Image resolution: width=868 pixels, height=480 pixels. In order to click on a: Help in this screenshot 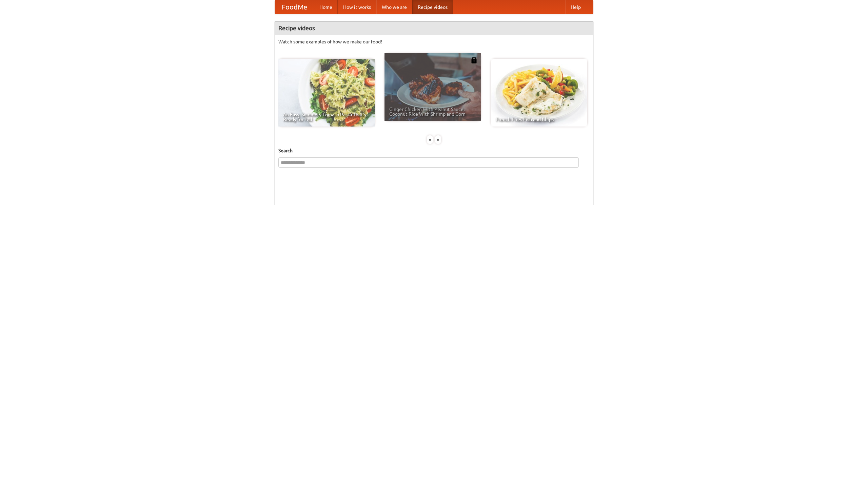, I will do `click(576, 8)`.